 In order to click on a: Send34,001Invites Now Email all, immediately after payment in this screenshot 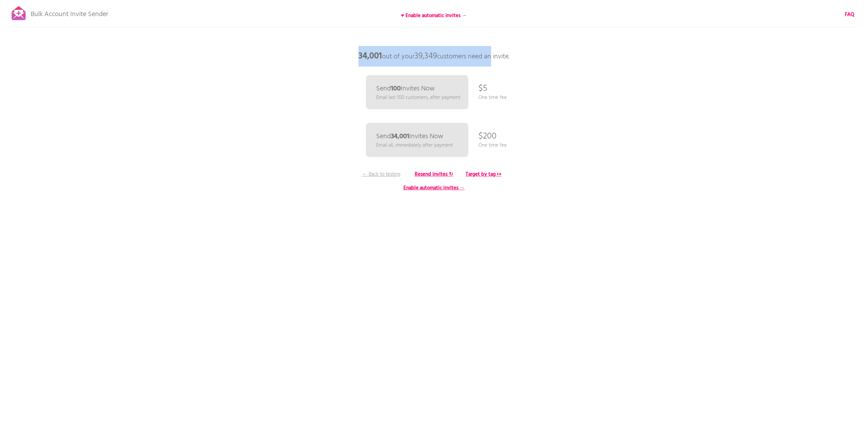, I will do `click(417, 140)`.